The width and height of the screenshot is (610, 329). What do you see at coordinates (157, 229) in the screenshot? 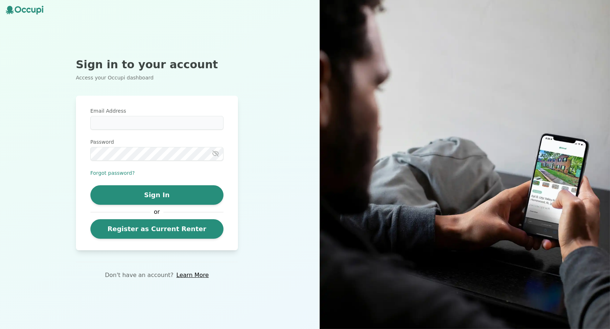
I see `a: Register as Current Renter` at bounding box center [157, 229].